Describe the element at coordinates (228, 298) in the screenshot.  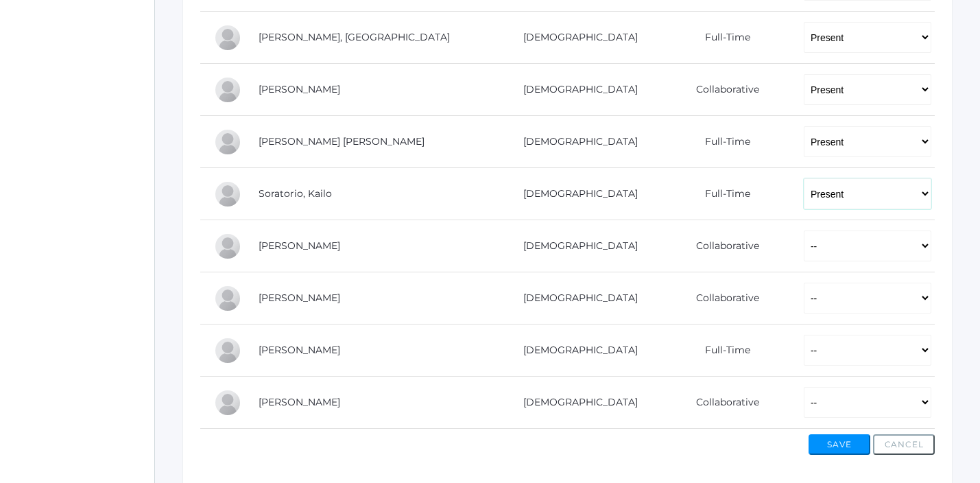
I see `div: Maxwell Tourje` at that location.